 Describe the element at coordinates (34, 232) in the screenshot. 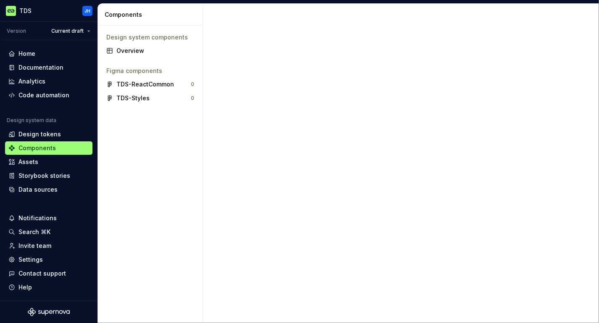

I see `div: Search ⌘K` at that location.